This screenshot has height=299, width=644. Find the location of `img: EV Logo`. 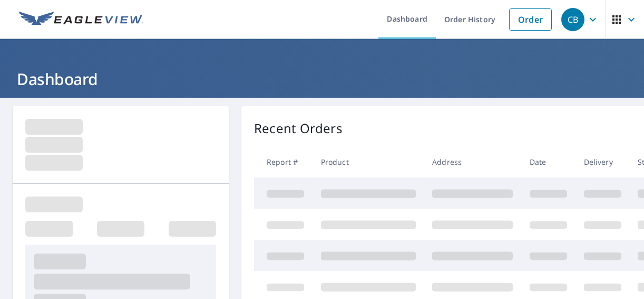

img: EV Logo is located at coordinates (81, 19).